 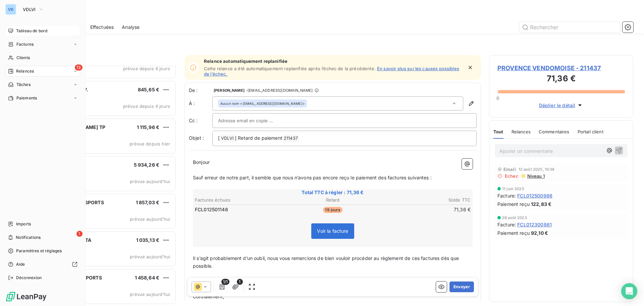 I want to click on input: Adresse email en copie ..., so click(x=254, y=120).